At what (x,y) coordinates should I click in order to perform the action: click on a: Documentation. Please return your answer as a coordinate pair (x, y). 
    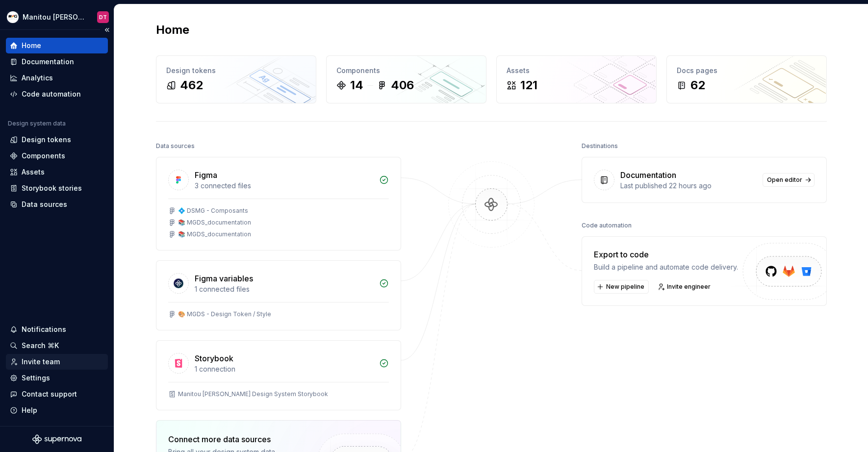
    Looking at the image, I should click on (56, 61).